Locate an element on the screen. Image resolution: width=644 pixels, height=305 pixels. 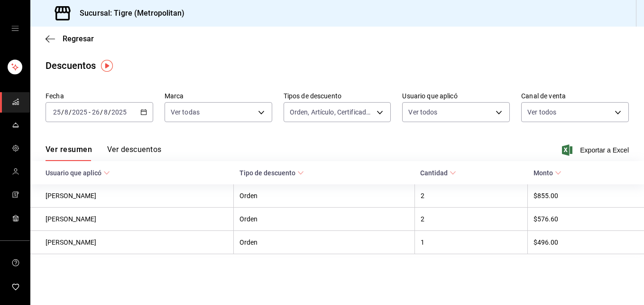
label: Tipos de descuento is located at coordinates (337, 96).